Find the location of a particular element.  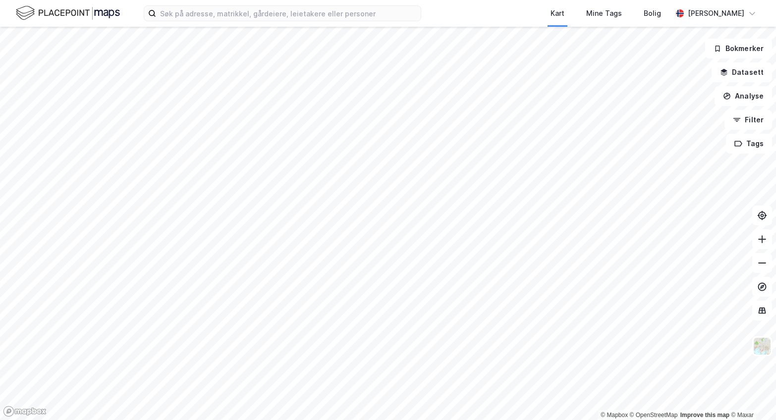

button: Tags is located at coordinates (749, 144).